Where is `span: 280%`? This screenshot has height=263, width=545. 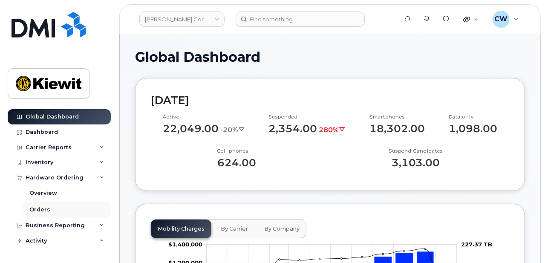
span: 280% is located at coordinates (332, 130).